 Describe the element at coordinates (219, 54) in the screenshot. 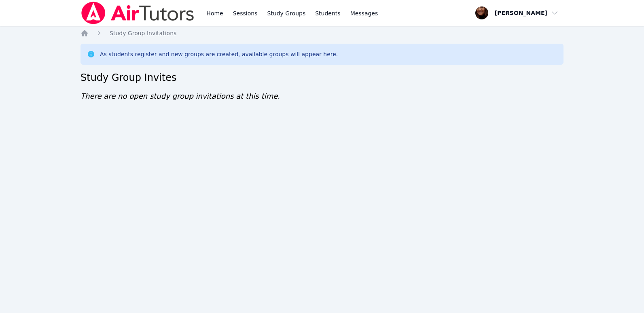

I see `div: As students register and new groups are created, available groups will appear here.` at that location.